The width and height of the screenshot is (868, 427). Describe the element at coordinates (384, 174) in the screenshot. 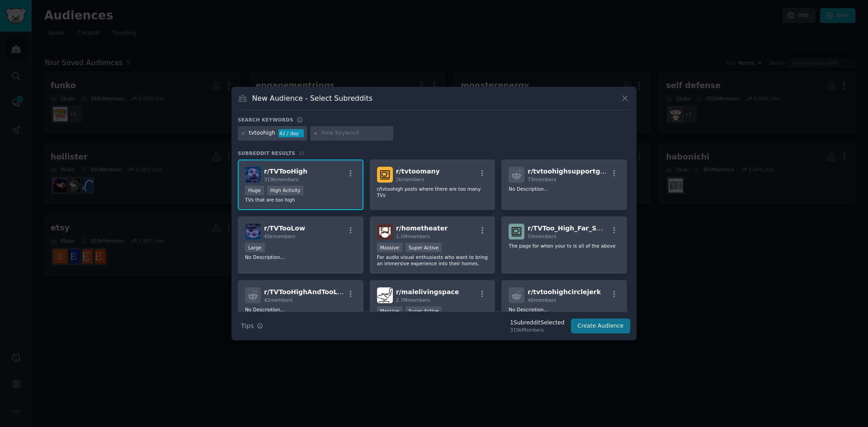

I see `img: tvtoomany` at that location.